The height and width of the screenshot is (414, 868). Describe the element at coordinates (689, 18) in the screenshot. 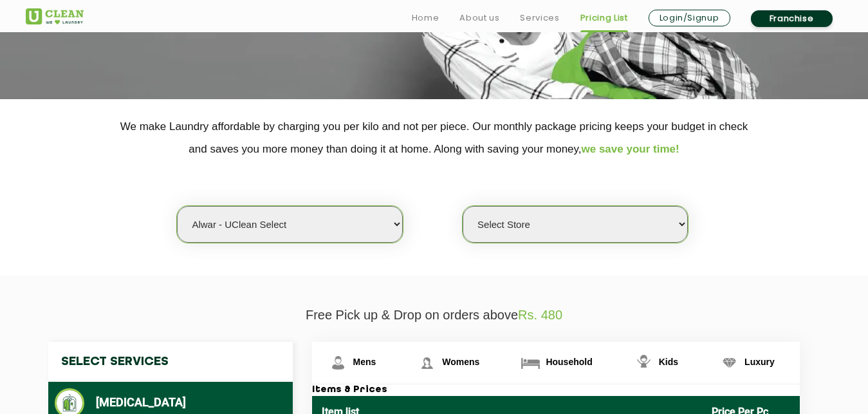

I see `a: Login/Signup` at that location.